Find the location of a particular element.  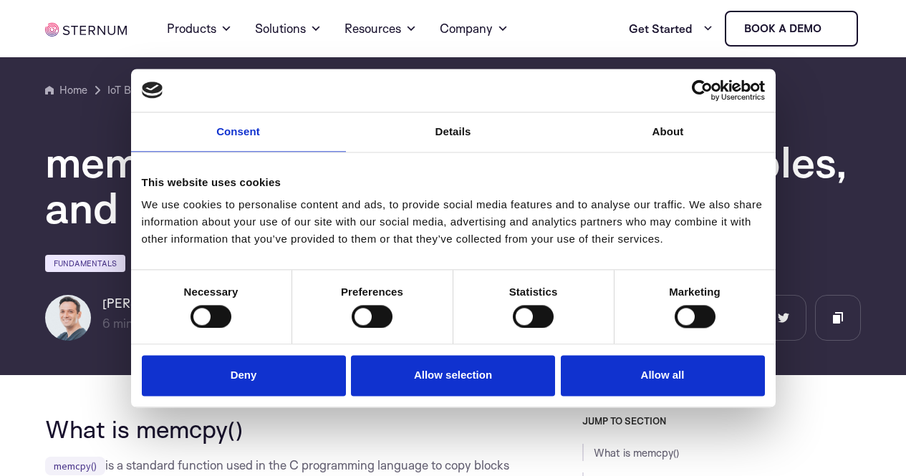

button: Deny is located at coordinates (243, 376).